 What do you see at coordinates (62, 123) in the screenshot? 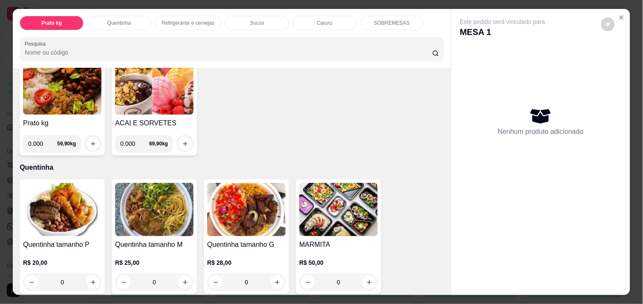
I see `h4: Prato kg` at bounding box center [62, 123].